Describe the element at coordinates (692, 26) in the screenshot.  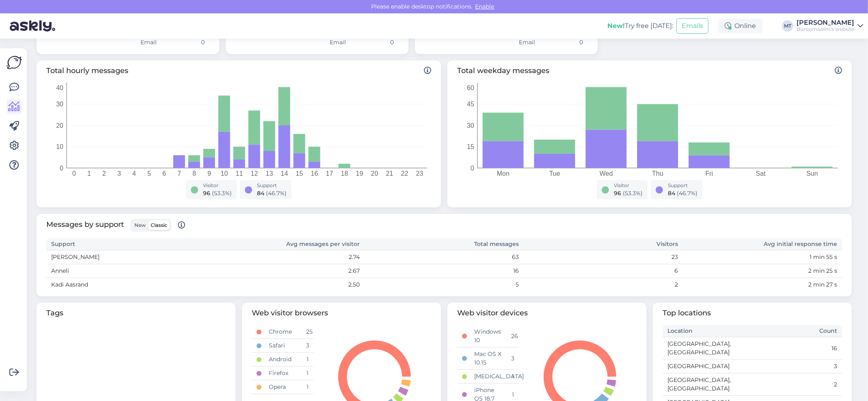
I see `button: Emails` at that location.